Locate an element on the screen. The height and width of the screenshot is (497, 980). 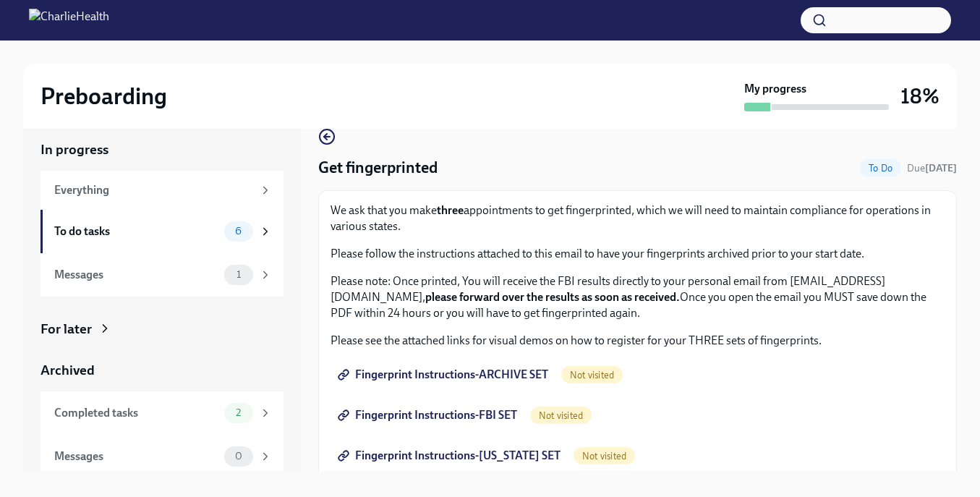
a: Messages0 is located at coordinates (162, 457).